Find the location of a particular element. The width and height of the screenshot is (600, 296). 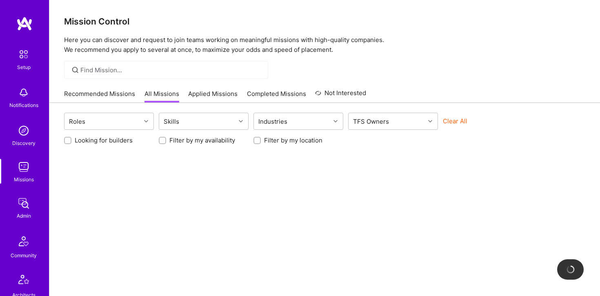

a: Completed Missions is located at coordinates (276, 96).